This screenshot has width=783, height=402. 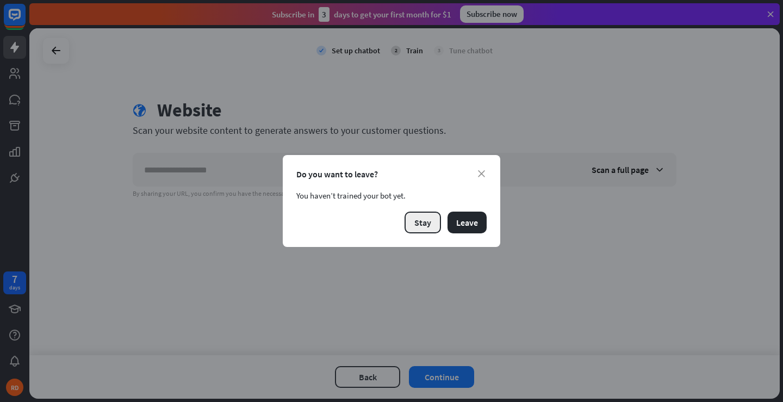 I want to click on button: Stay, so click(x=422, y=222).